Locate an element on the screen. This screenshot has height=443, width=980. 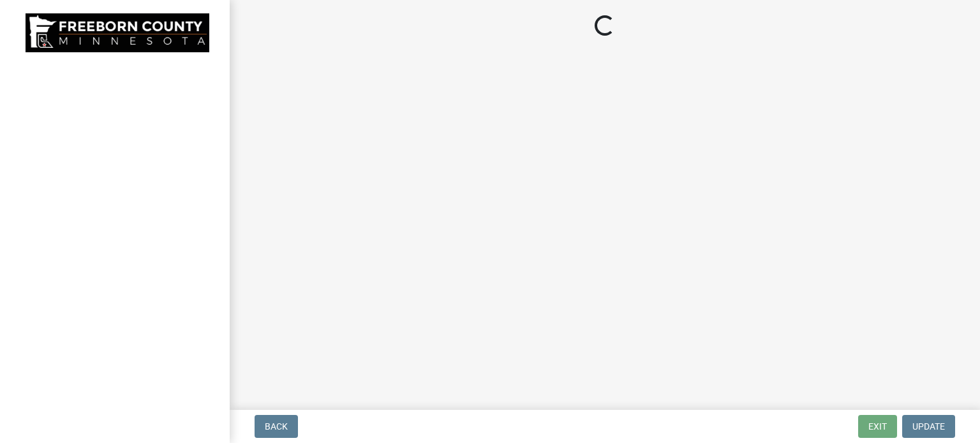
button: Exit is located at coordinates (877, 427).